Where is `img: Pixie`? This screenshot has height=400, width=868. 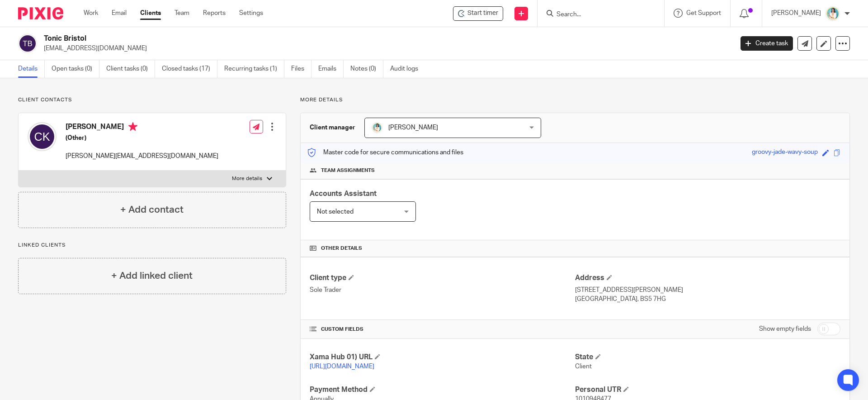 img: Pixie is located at coordinates (40, 13).